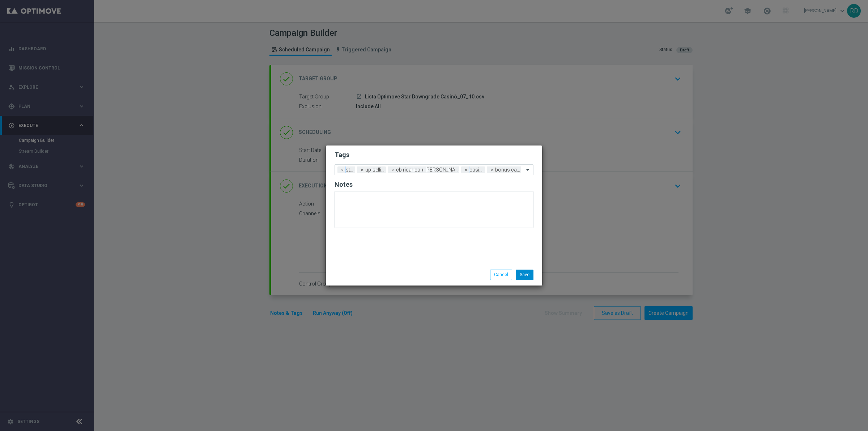 This screenshot has height=431, width=868. I want to click on span: bonus cash, so click(509, 170).